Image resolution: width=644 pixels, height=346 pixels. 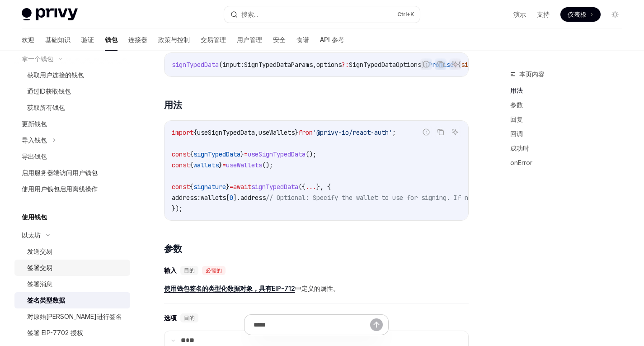 What do you see at coordinates (532, 74) in the screenshot?
I see `font: 本页内容` at bounding box center [532, 74].